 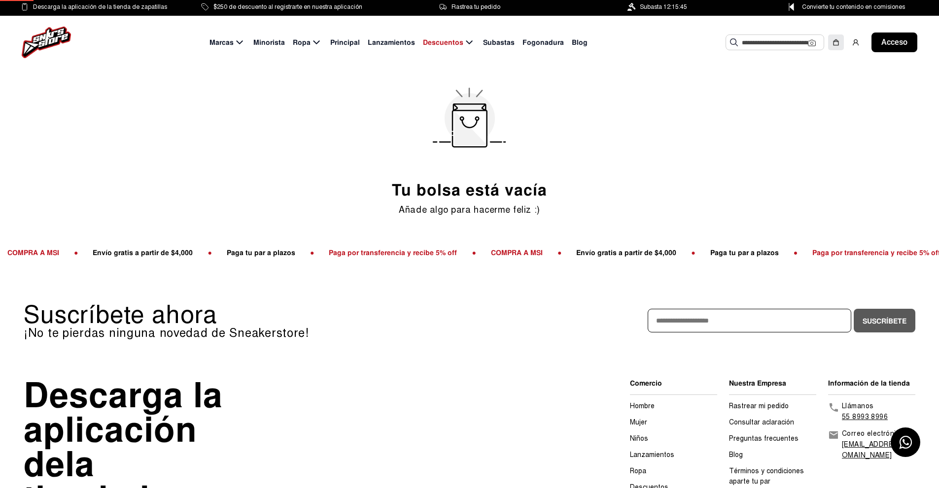 What do you see at coordinates (873, 434) in the screenshot?
I see `font: Correo electrónico` at bounding box center [873, 434].